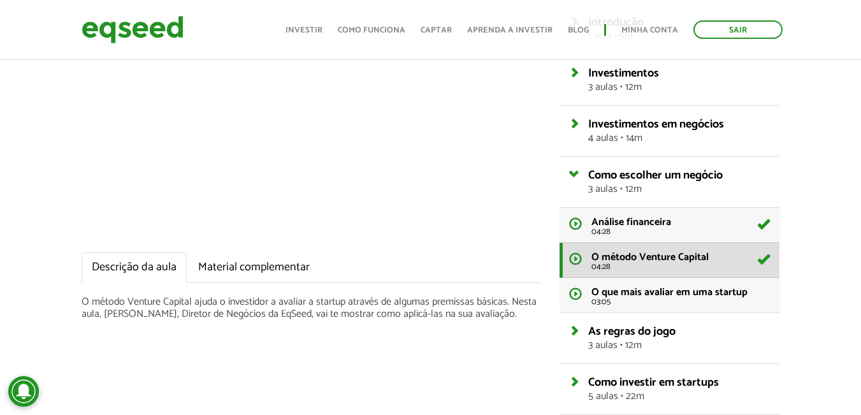 The height and width of the screenshot is (415, 861). Describe the element at coordinates (650, 257) in the screenshot. I see `span: O método Venture Capital` at that location.